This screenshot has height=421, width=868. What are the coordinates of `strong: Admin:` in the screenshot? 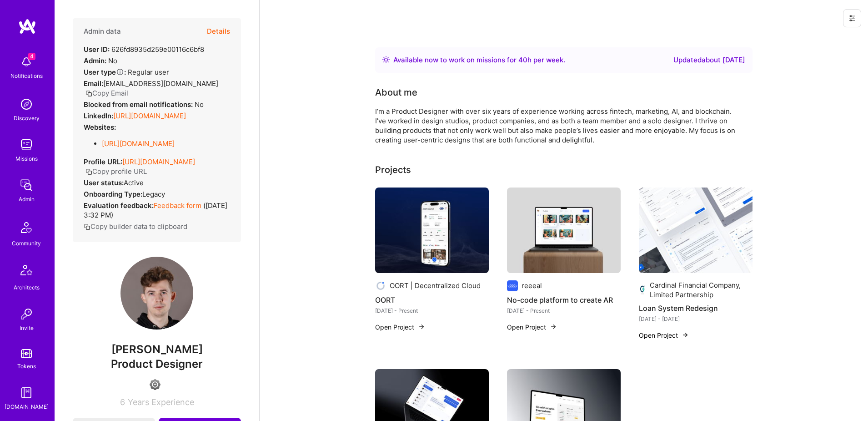 It's located at (95, 60).